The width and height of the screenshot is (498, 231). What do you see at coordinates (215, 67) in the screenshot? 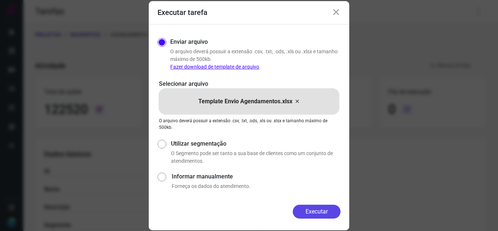
I see `a: Fazer download de template de arquivo` at bounding box center [215, 67].